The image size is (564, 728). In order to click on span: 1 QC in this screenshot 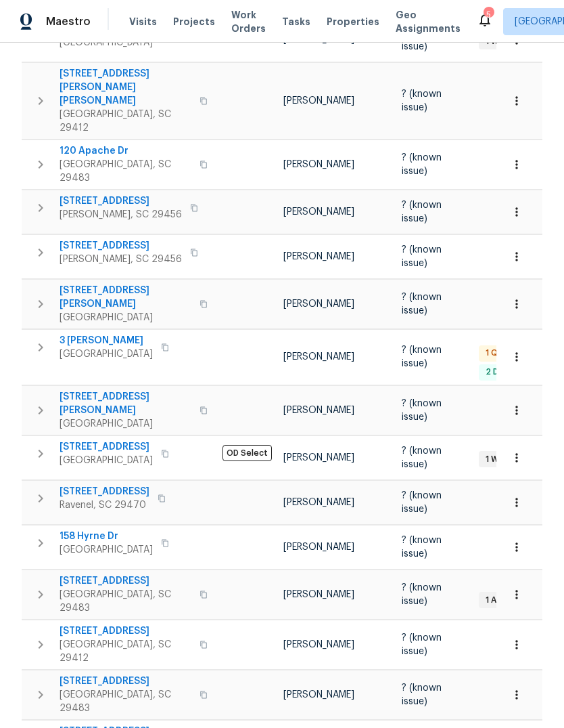, I will do `click(495, 353)`.